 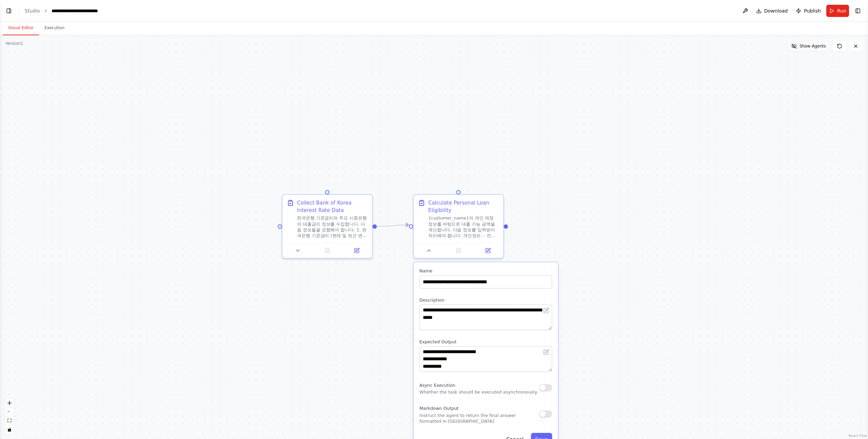 What do you see at coordinates (327, 226) in the screenshot?
I see `div: Collect Bank of Korea Interest Rate Data한국은행 기준금리와 주요 시중은행의 대출금리 정보를 수집합니다. 다음 정보들을 포함해야 합니다: 1. ...` at bounding box center [327, 226].